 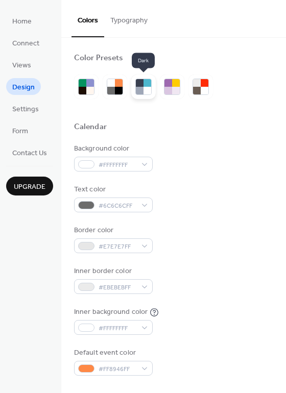 What do you see at coordinates (20, 131) in the screenshot?
I see `span: Form` at bounding box center [20, 131].